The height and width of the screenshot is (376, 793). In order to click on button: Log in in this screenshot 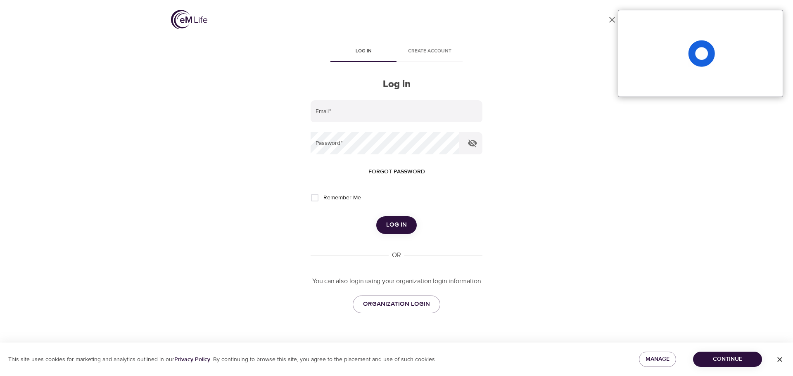, I will do `click(397, 225)`.